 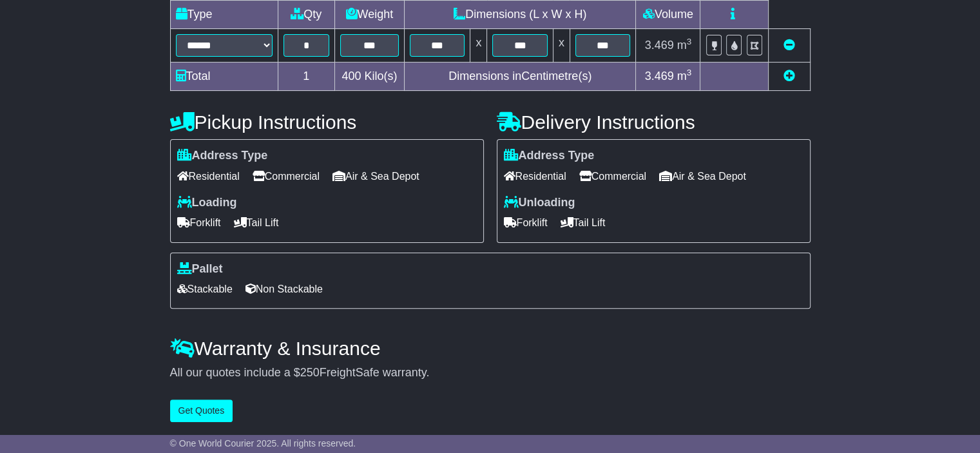 What do you see at coordinates (306, 15) in the screenshot?
I see `td: Qty` at bounding box center [306, 15].